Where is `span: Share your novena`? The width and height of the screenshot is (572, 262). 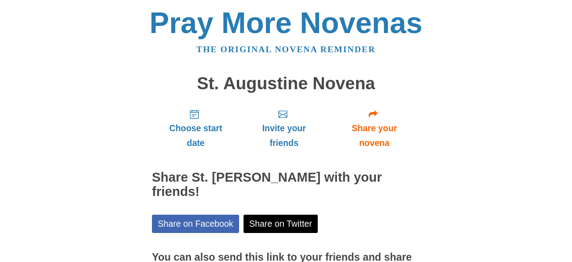
span: Share your novena is located at coordinates (374, 136).